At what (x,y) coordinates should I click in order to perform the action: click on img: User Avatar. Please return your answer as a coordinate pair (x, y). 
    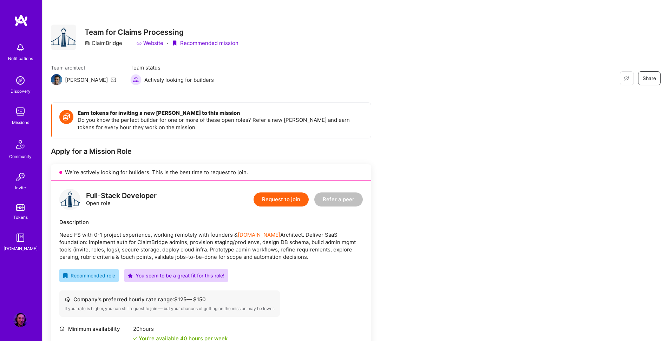
    Looking at the image, I should click on (20, 320).